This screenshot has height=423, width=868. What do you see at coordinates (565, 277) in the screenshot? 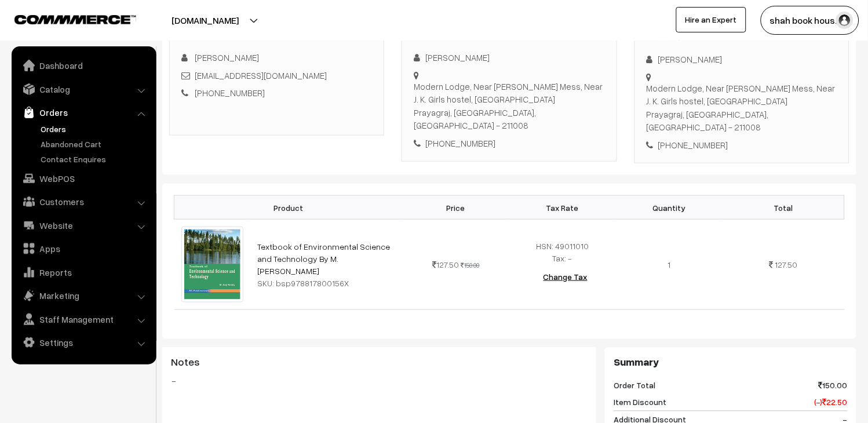
I see `button: Change Tax` at bounding box center [565, 277].